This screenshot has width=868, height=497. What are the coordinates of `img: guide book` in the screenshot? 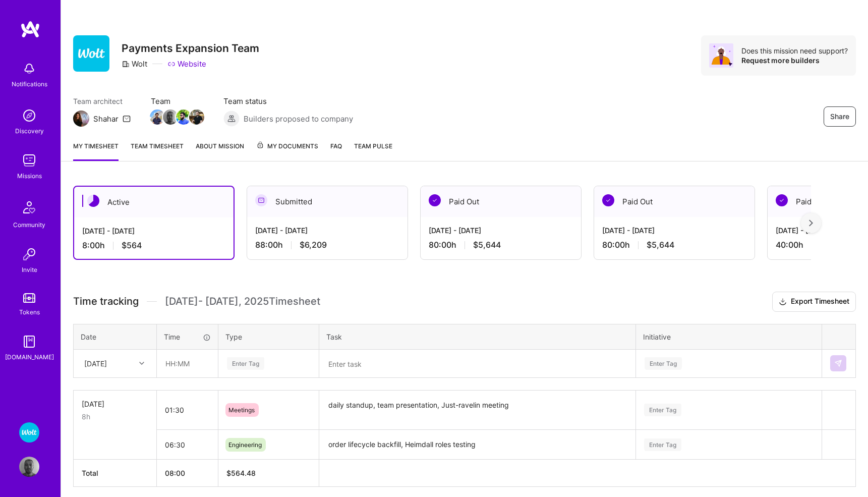 It's located at (29, 342).